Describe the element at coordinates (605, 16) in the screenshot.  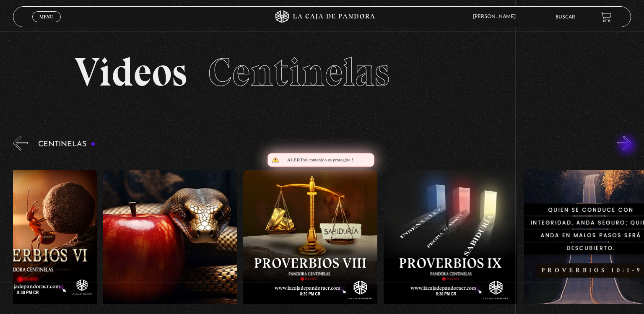
I see `a: View your shopping cart` at that location.